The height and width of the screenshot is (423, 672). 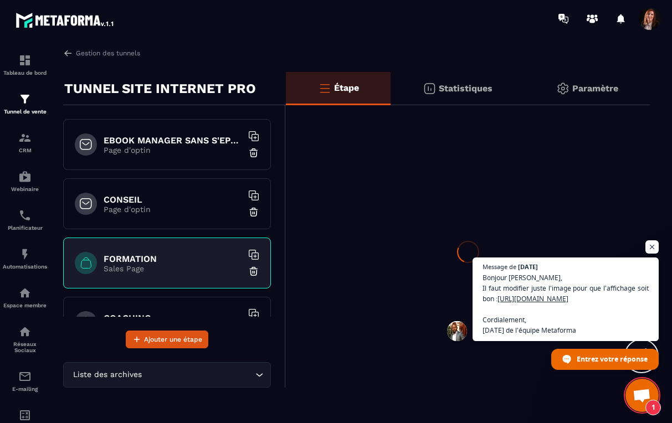 What do you see at coordinates (25, 381) in the screenshot?
I see `a: emailemailE-mailing` at bounding box center [25, 381].